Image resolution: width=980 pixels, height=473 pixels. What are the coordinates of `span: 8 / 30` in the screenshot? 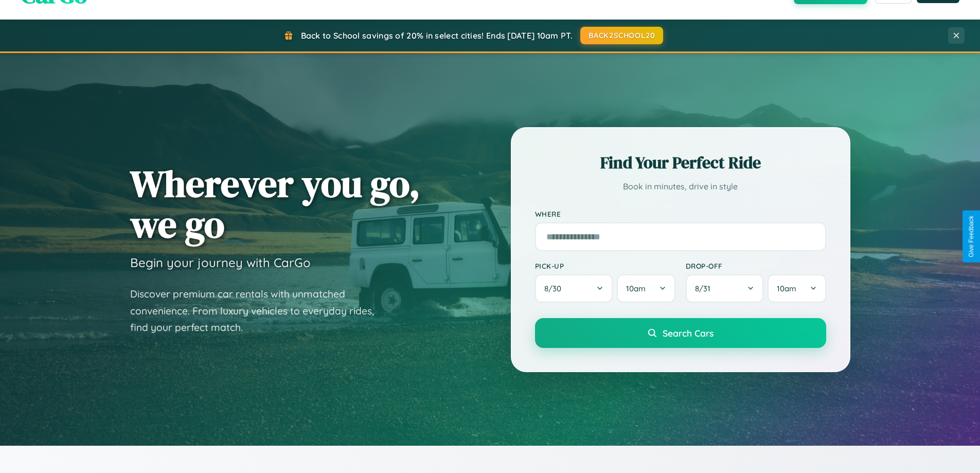 It's located at (555, 288).